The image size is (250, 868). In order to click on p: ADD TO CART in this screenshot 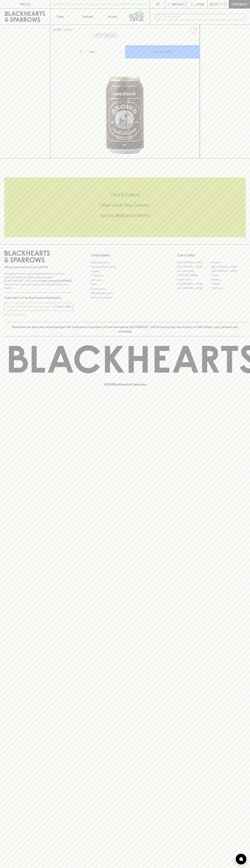, I will do `click(162, 52)`.